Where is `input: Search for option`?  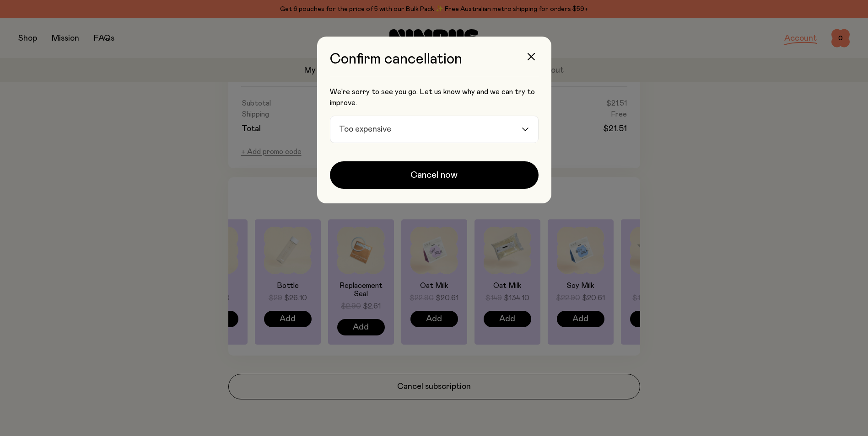
input: Search for option is located at coordinates (457, 130).